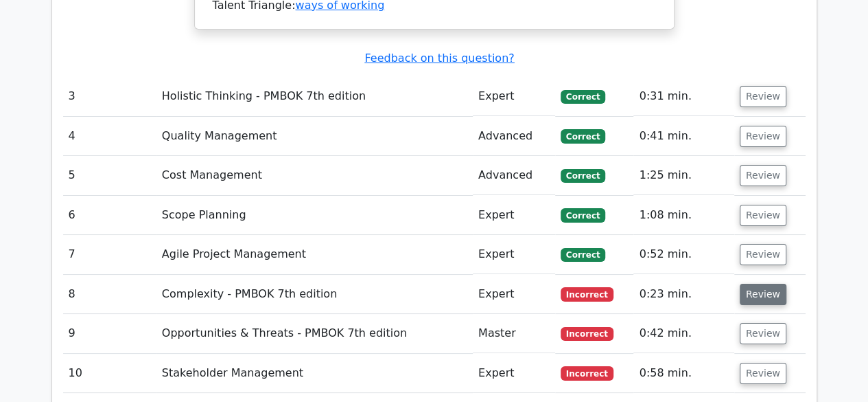 The height and width of the screenshot is (402, 868). I want to click on td: 0:42 min., so click(684, 334).